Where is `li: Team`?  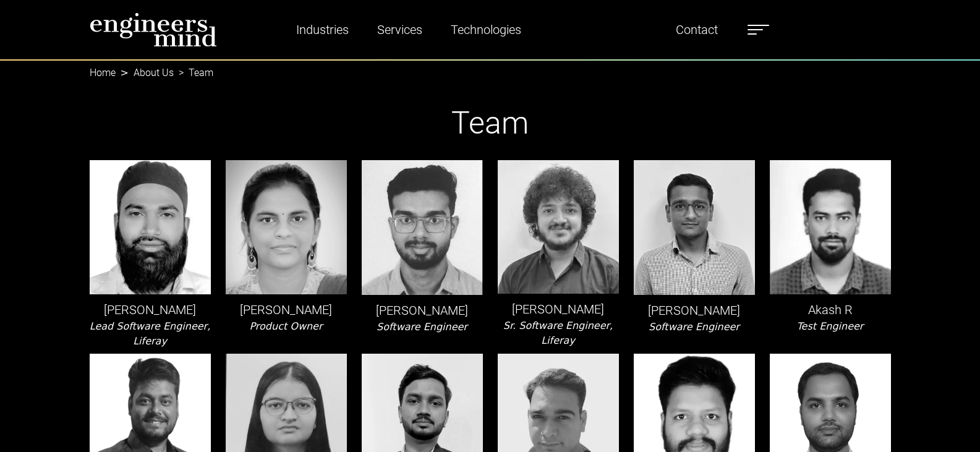 li: Team is located at coordinates (194, 73).